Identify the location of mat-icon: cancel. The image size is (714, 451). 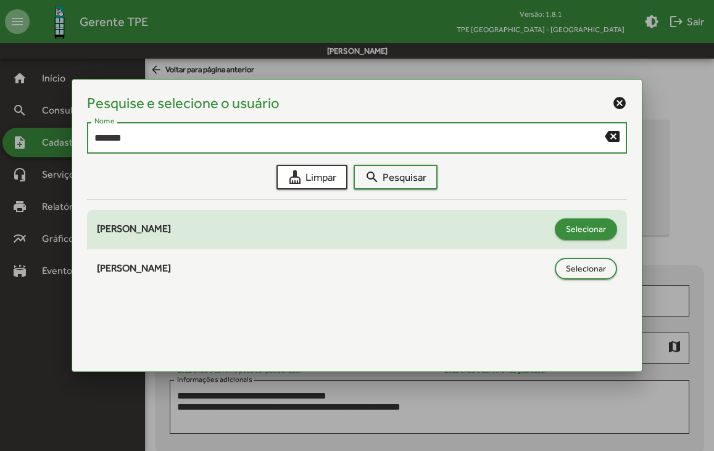
(620, 103).